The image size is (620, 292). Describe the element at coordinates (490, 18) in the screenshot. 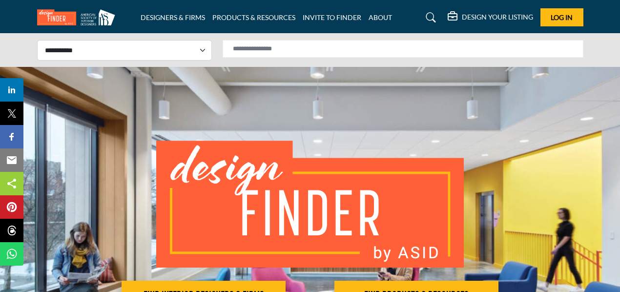

I see `div: DESIGN YOUR LISTING` at that location.